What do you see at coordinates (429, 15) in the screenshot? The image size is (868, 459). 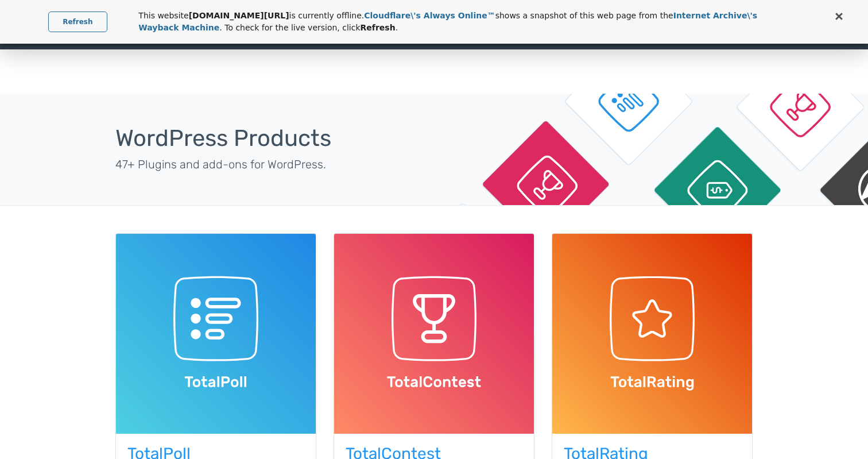 I see `a: Cloudflare\'s Always Online™` at bounding box center [429, 15].